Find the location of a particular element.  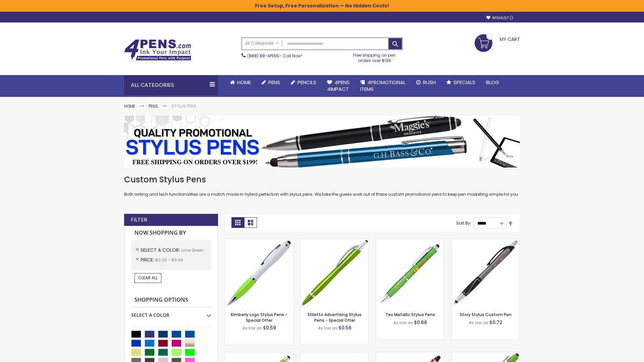

a: 4P-MS8B-Lime Green is located at coordinates (485, 354).